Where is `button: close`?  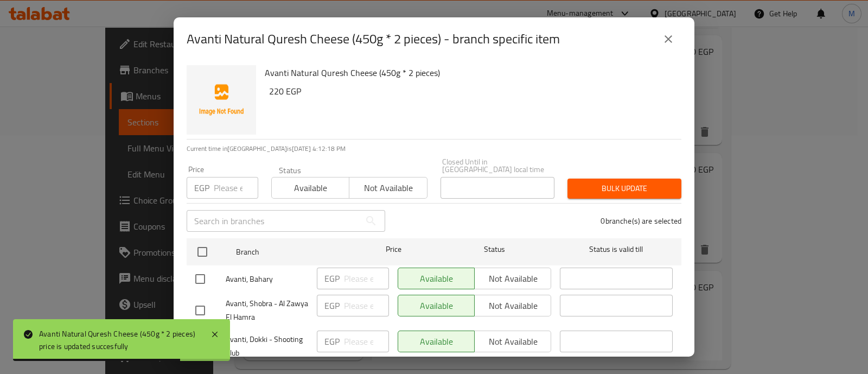
button: close is located at coordinates (669, 39).